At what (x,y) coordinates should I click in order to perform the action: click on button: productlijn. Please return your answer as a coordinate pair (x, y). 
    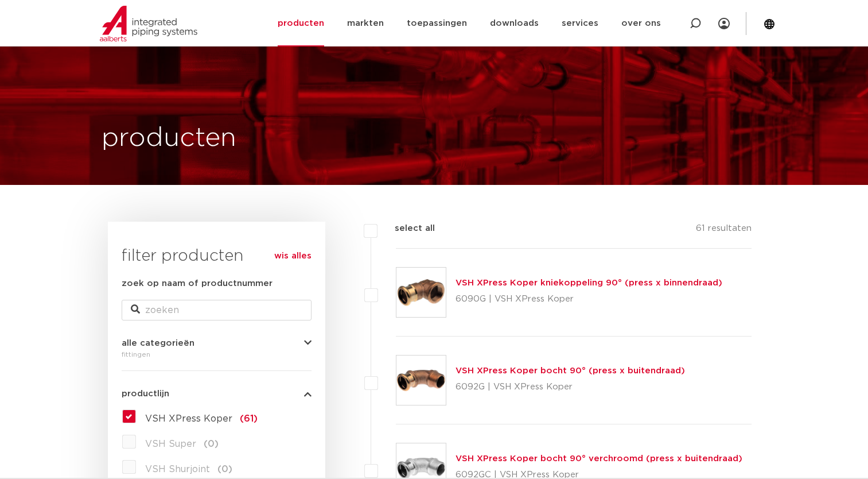
    Looking at the image, I should click on (216, 393).